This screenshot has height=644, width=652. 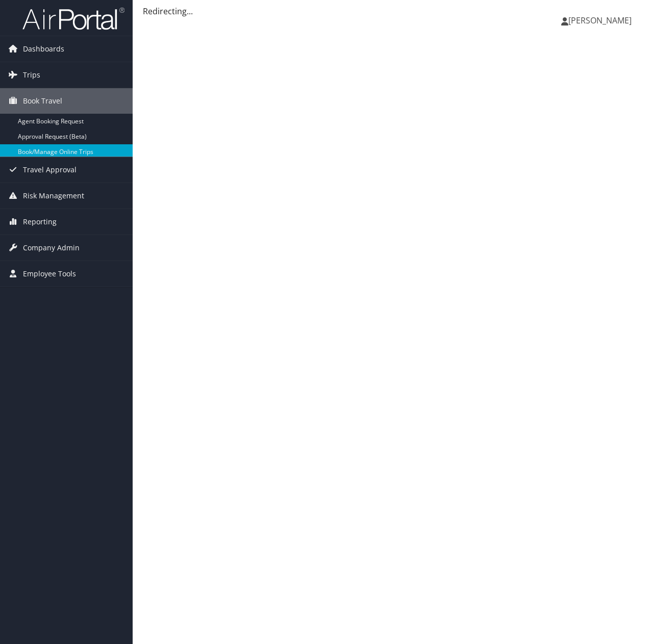 What do you see at coordinates (43, 49) in the screenshot?
I see `span: Dashboards` at bounding box center [43, 49].